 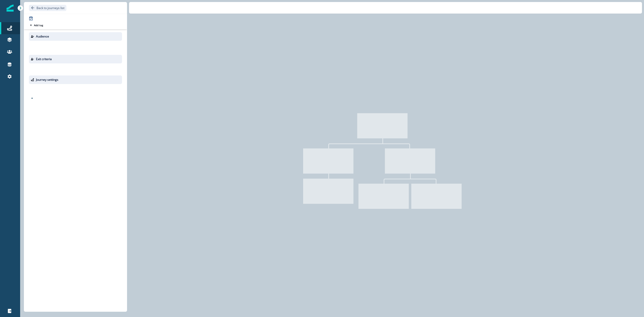 What do you see at coordinates (36, 25) in the screenshot?
I see `button: Add tag` at bounding box center [36, 25].